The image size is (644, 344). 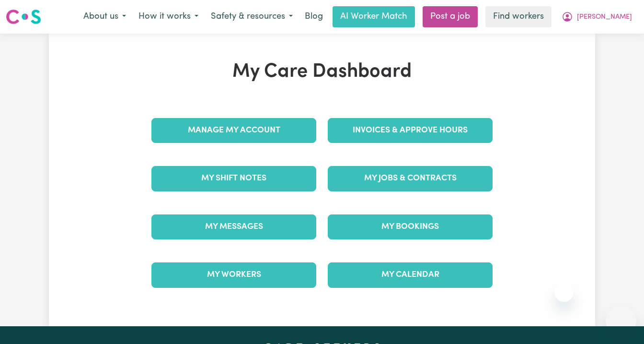 I want to click on a: Find workers, so click(x=519, y=17).